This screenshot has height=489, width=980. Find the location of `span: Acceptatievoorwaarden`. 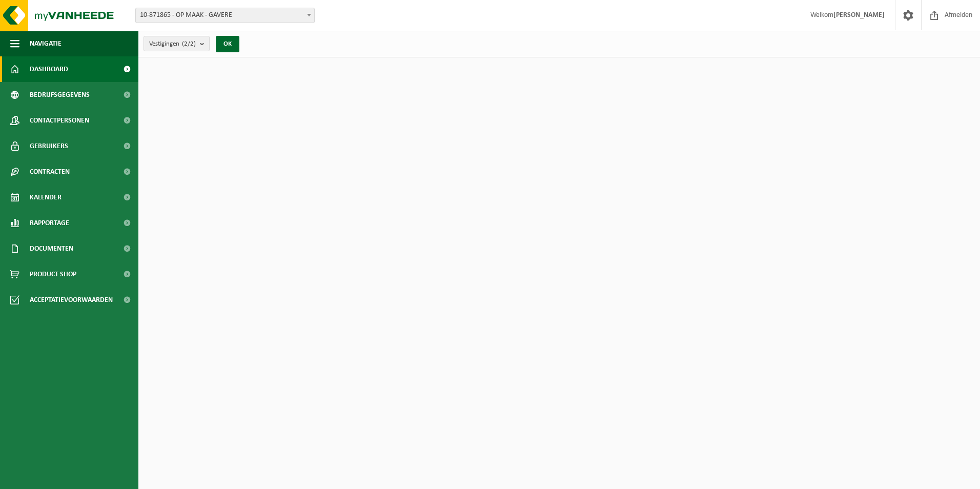

span: Acceptatievoorwaarden is located at coordinates (71, 300).